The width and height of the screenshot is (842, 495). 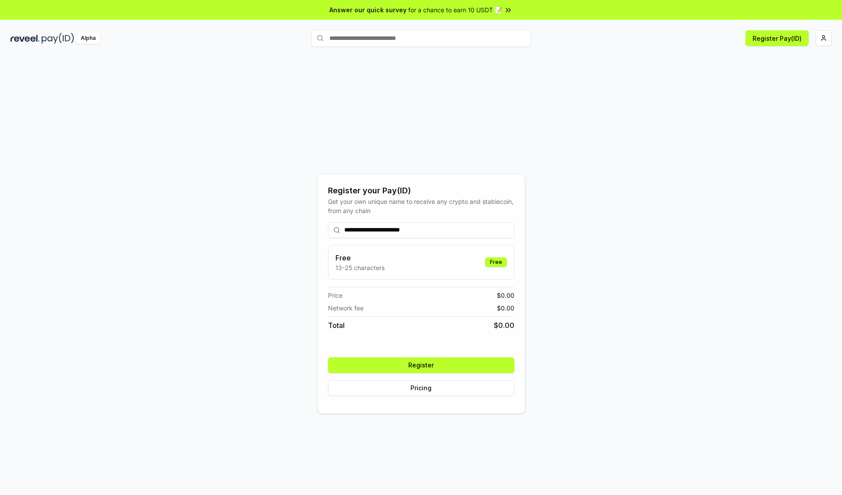 I want to click on div: Get your own unique name to receive any crypto and stablecoin, from any chain, so click(x=421, y=206).